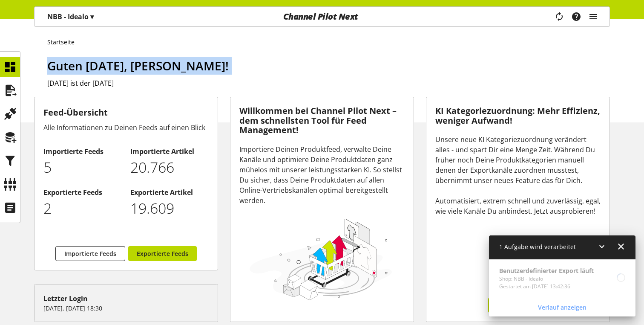  What do you see at coordinates (162, 254) in the screenshot?
I see `span: Exportierte Feeds` at bounding box center [162, 254].